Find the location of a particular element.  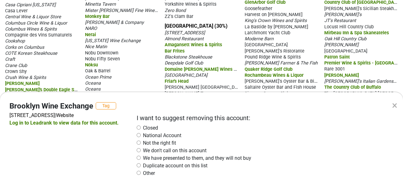

a: Website is located at coordinates (65, 115).